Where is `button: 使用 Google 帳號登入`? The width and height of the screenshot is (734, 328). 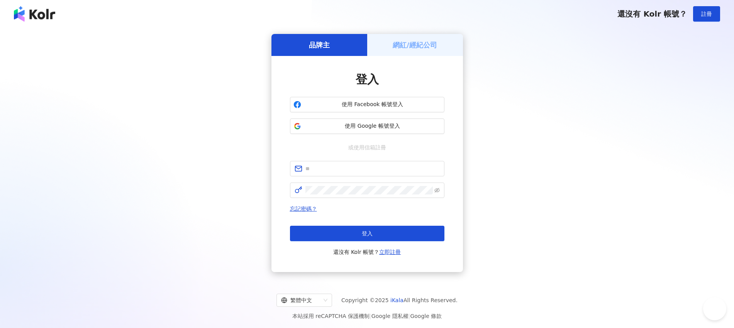
button: 使用 Google 帳號登入 is located at coordinates (367, 126).